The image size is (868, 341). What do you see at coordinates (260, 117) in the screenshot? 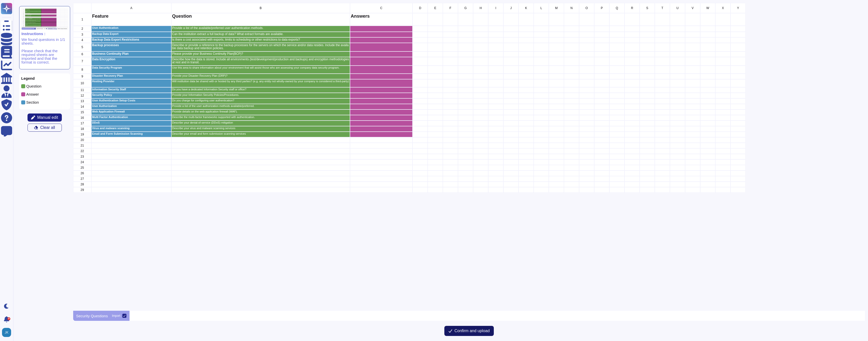
I see `p: Describe the multi-factor frameworks supported with authentication.` at bounding box center [260, 117].